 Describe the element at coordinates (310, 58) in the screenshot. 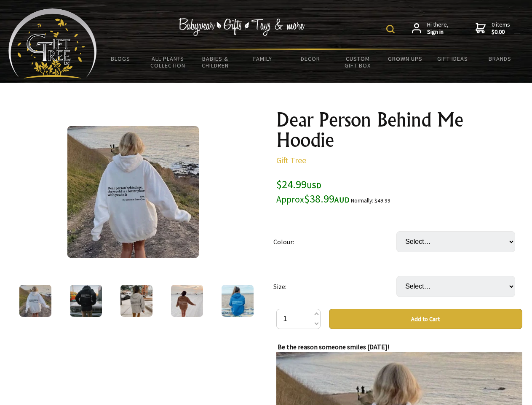

I see `a: Decor` at that location.